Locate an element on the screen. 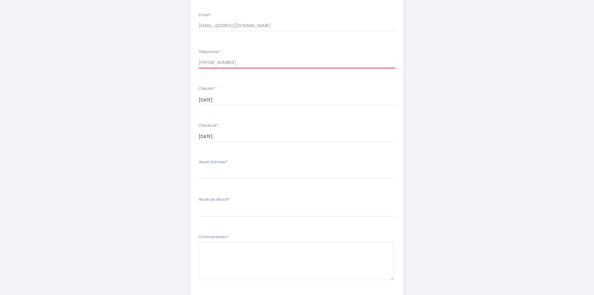 The image size is (594, 295). label: Checkout is located at coordinates (208, 125).